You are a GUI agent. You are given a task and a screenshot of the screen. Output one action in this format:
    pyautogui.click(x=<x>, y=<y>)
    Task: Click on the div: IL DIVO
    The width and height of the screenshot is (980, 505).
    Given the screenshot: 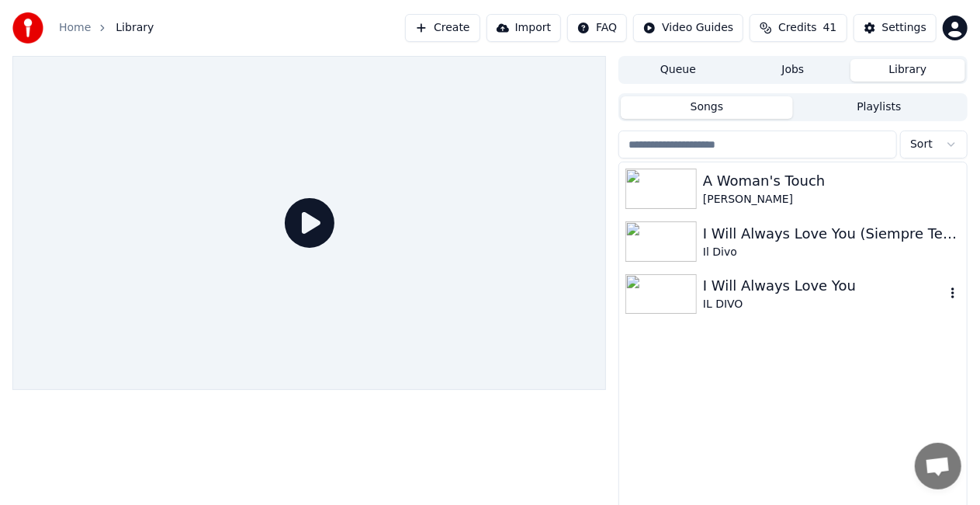 What is the action you would take?
    pyautogui.click(x=824, y=305)
    